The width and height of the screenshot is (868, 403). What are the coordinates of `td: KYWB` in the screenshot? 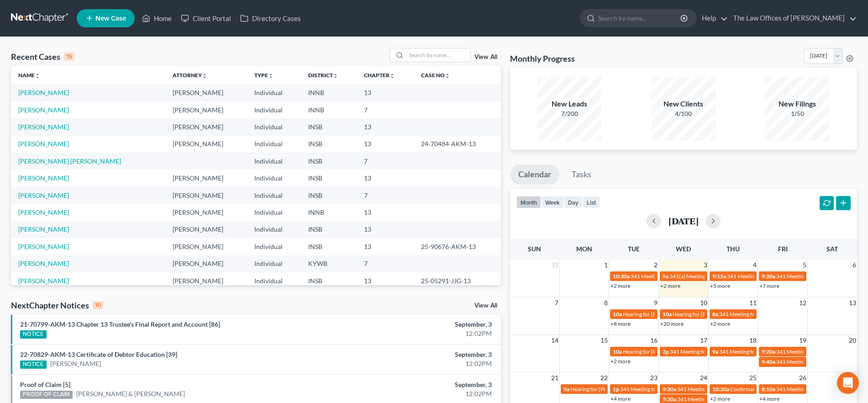 It's located at (328, 263).